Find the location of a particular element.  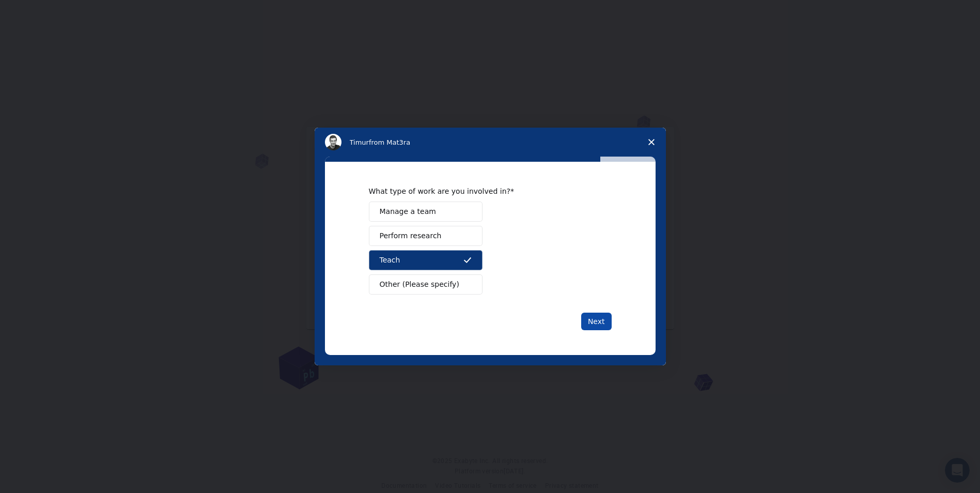

span: Manage a team is located at coordinates (407, 211).